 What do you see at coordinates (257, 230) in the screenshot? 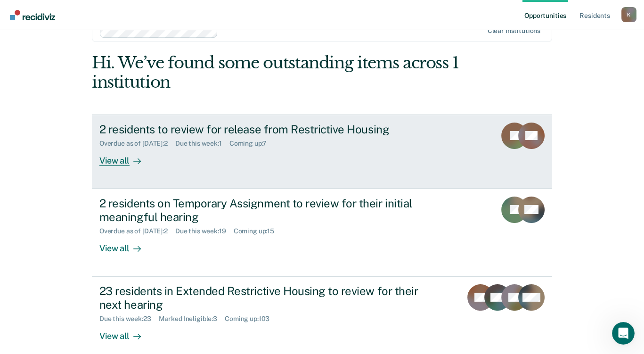
I see `div: Coming up : 15` at bounding box center [257, 230].